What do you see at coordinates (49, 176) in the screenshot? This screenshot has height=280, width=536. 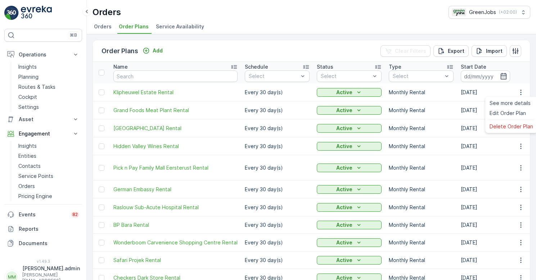 I see `a: Service Points` at bounding box center [49, 176].